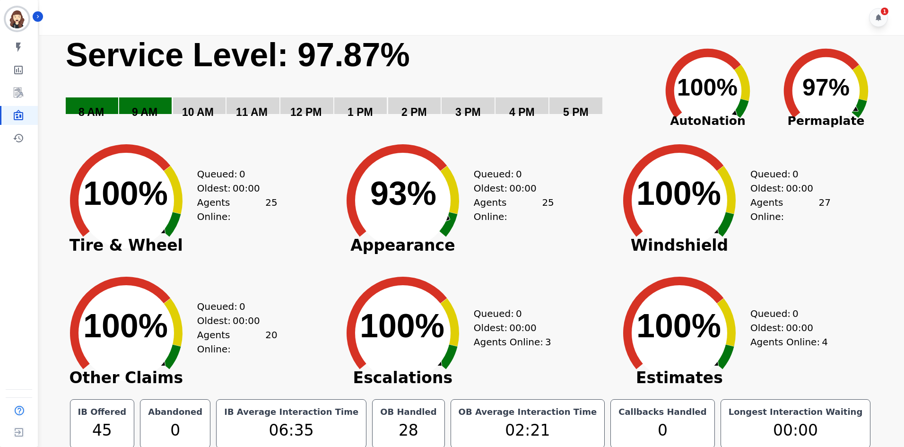 The image size is (904, 447). What do you see at coordinates (360, 112) in the screenshot?
I see `text: 1 PM` at bounding box center [360, 112].